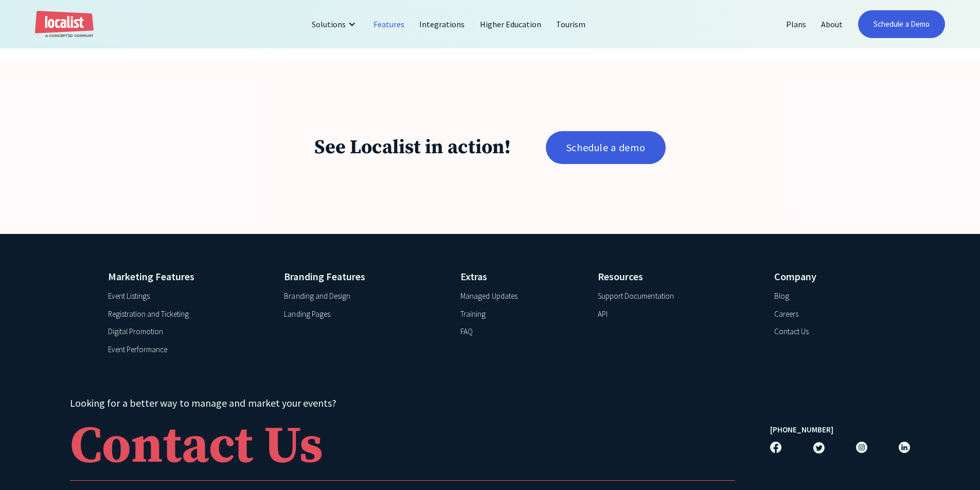 This screenshot has height=490, width=980. What do you see at coordinates (786, 314) in the screenshot?
I see `a: Careers` at bounding box center [786, 314].